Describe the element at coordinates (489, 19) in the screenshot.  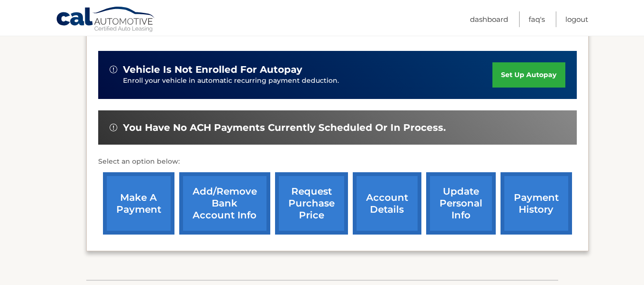
I see `a: Dashboard` at that location.